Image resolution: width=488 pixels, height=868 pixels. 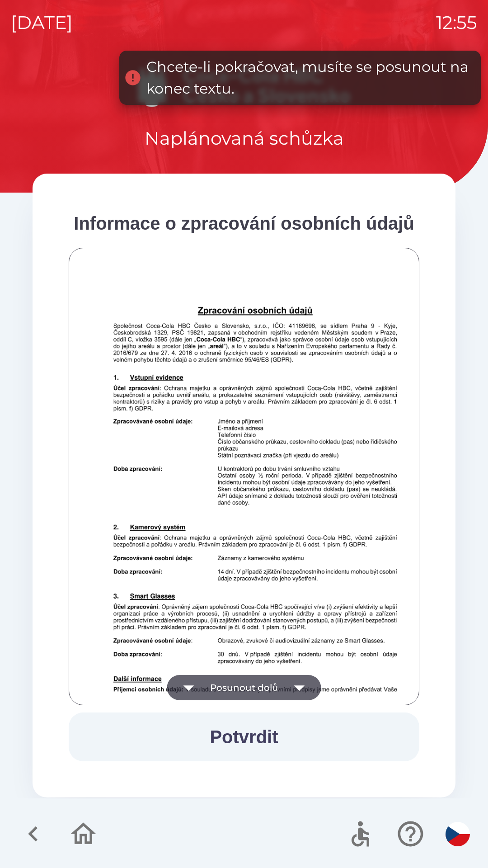 What do you see at coordinates (456, 23) in the screenshot?
I see `p: 12:55` at bounding box center [456, 23].